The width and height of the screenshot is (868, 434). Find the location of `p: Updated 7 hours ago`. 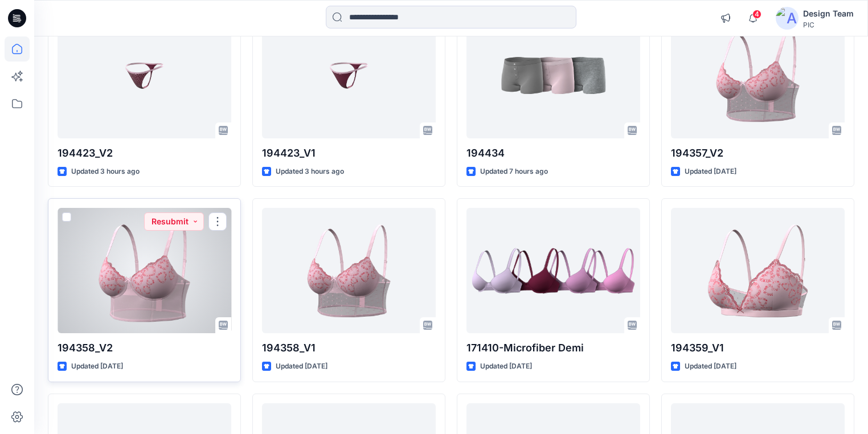

p: Updated 7 hours ago is located at coordinates (513, 171).